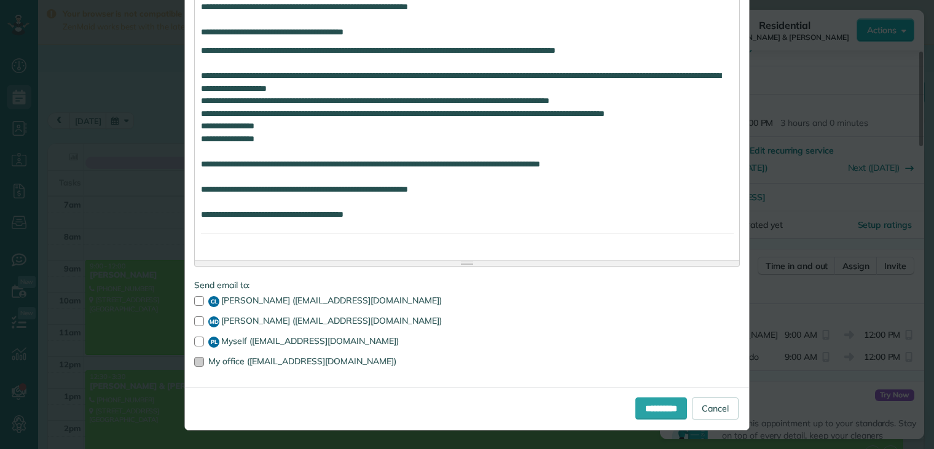 This screenshot has width=934, height=449. What do you see at coordinates (715, 409) in the screenshot?
I see `a: Cancel` at bounding box center [715, 409].